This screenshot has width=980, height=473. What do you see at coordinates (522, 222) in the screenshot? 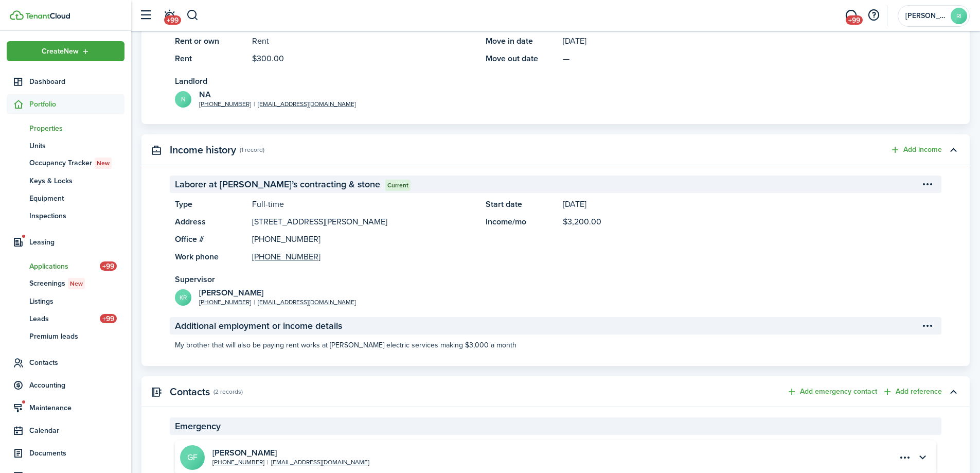
I see `panel-main-title: Income/mo` at bounding box center [522, 222].